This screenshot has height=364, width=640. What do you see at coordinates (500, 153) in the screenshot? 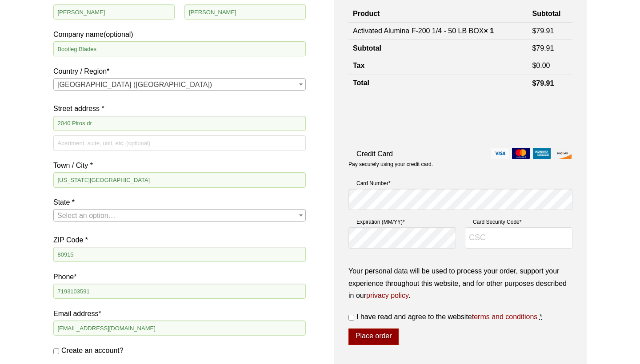
I see `img: visa` at bounding box center [500, 153].